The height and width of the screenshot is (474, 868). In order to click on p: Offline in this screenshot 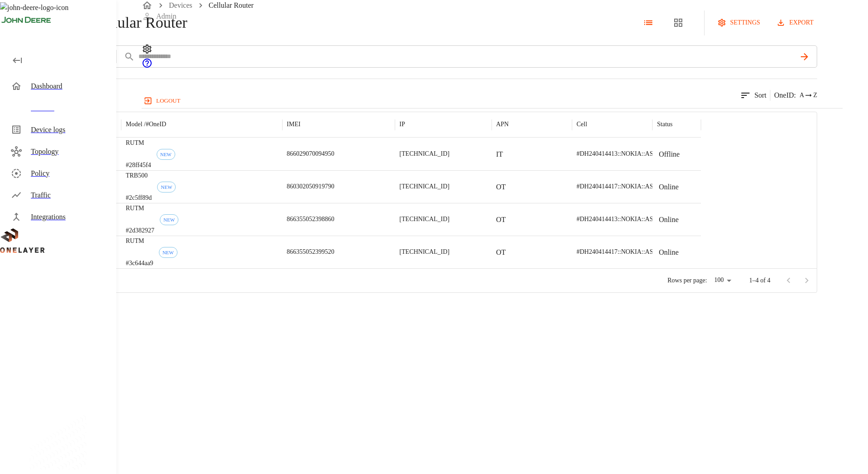, I will do `click(669, 154)`.